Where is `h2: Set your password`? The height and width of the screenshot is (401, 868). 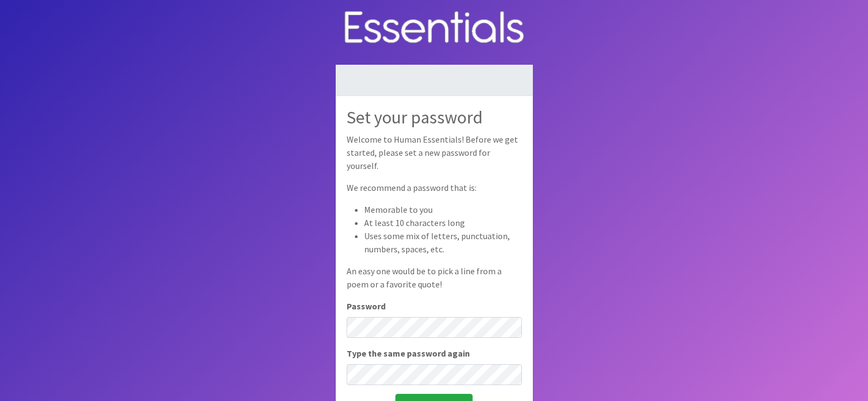
h2: Set your password is located at coordinates (434, 118).